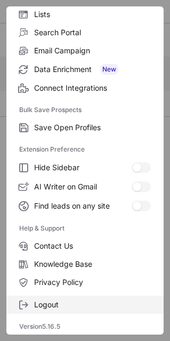 Image resolution: width=170 pixels, height=341 pixels. What do you see at coordinates (85, 33) in the screenshot?
I see `label: Search Portal` at bounding box center [85, 33].